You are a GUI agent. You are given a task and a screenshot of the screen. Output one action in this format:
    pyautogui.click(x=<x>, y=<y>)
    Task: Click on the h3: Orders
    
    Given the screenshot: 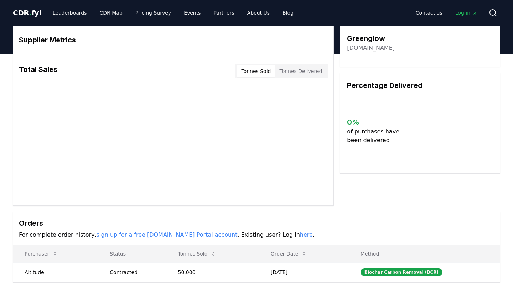 What is the action you would take?
    pyautogui.click(x=256, y=223)
    